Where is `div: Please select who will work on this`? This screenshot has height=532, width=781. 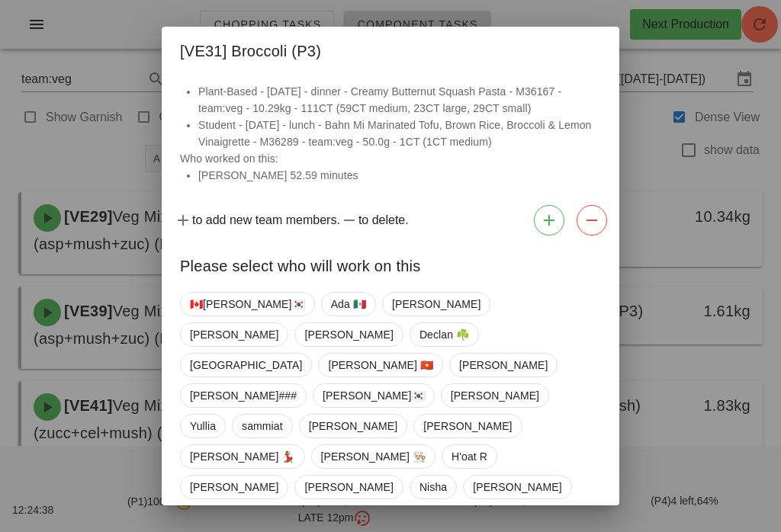 div: Please select who will work on this is located at coordinates (390, 264).